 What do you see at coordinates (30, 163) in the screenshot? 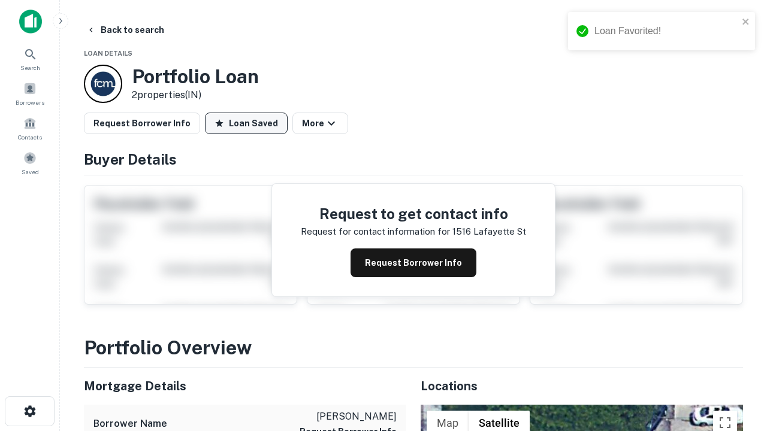
I see `div: Saved` at bounding box center [30, 163].